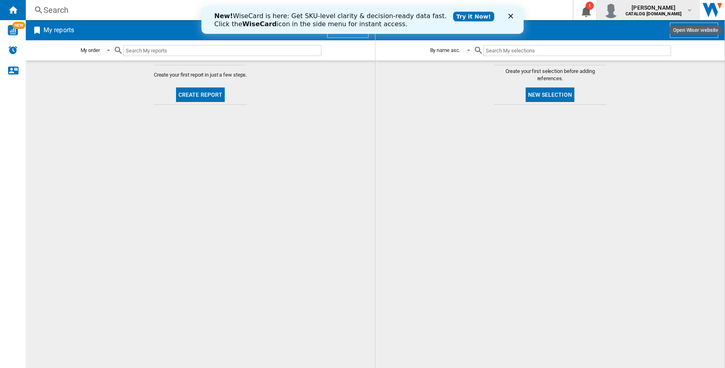  I want to click on div: Fermer, so click(311, 10).